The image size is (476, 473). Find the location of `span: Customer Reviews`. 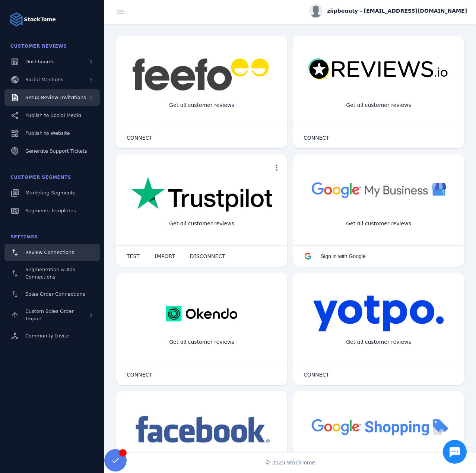

span: Customer Reviews is located at coordinates (39, 46).